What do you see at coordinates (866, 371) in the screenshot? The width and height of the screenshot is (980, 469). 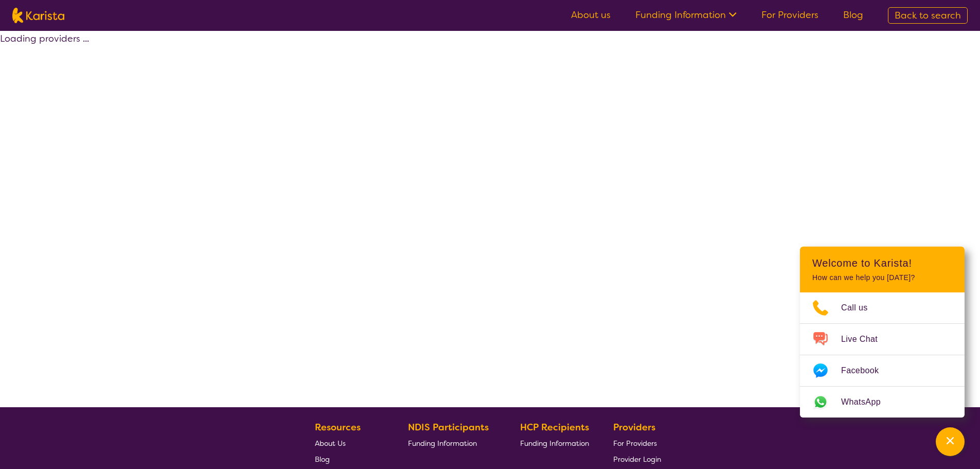 I see `span: Facebook` at bounding box center [866, 371].